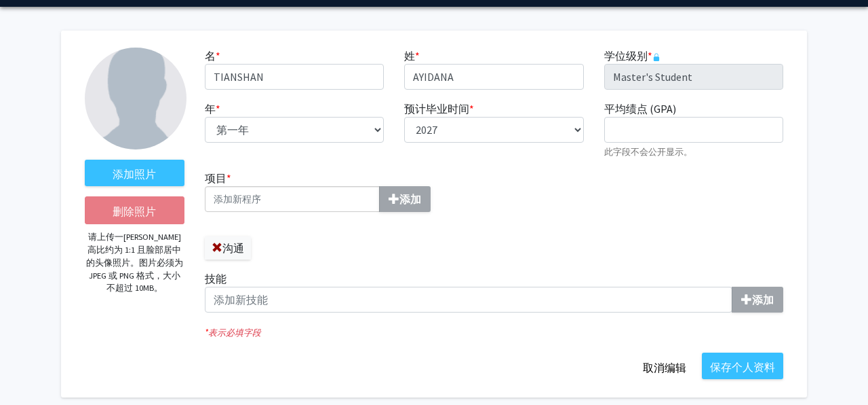  Describe the element at coordinates (135, 98) in the screenshot. I see `img: 个人资料图片` at that location.